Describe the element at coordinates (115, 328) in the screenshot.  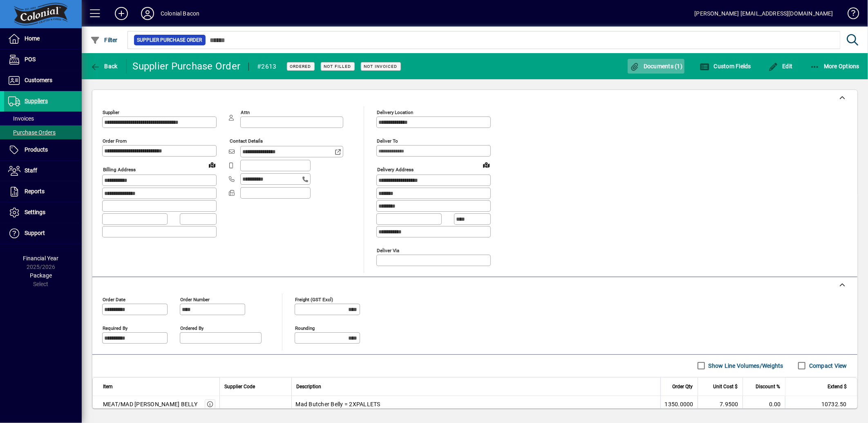
I see `mat-label: Required by` at that location.